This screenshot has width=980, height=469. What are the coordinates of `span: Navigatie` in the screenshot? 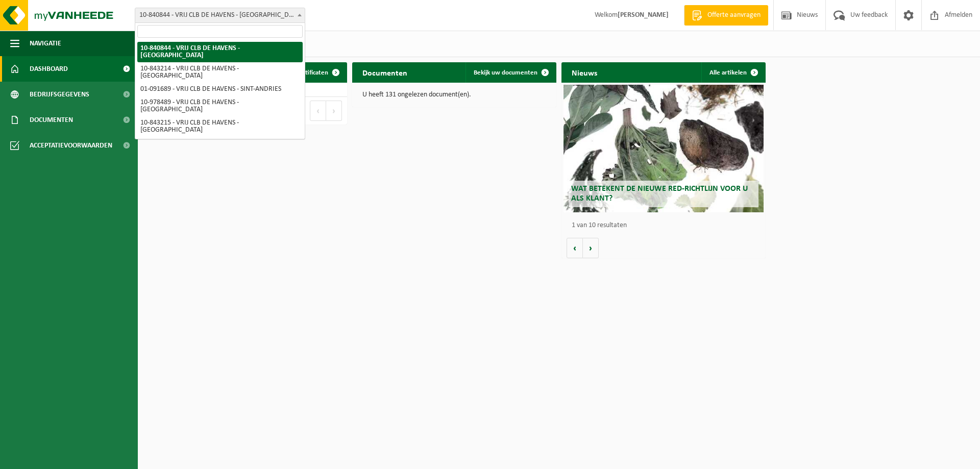 It's located at (45, 43).